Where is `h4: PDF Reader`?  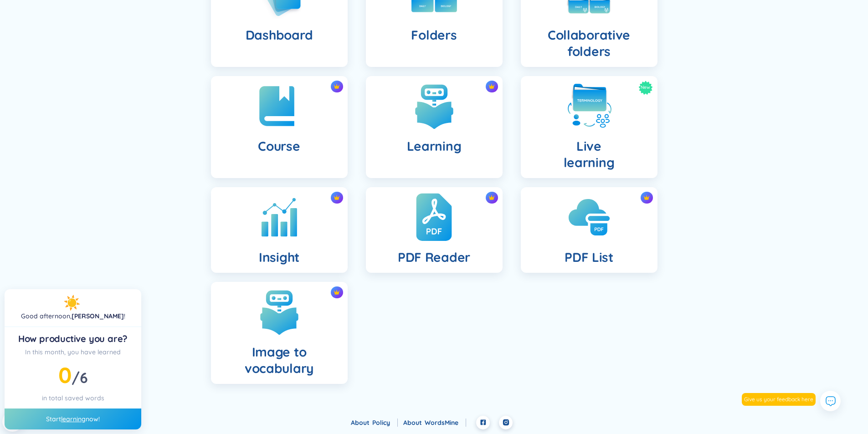 h4: PDF Reader is located at coordinates (434, 257).